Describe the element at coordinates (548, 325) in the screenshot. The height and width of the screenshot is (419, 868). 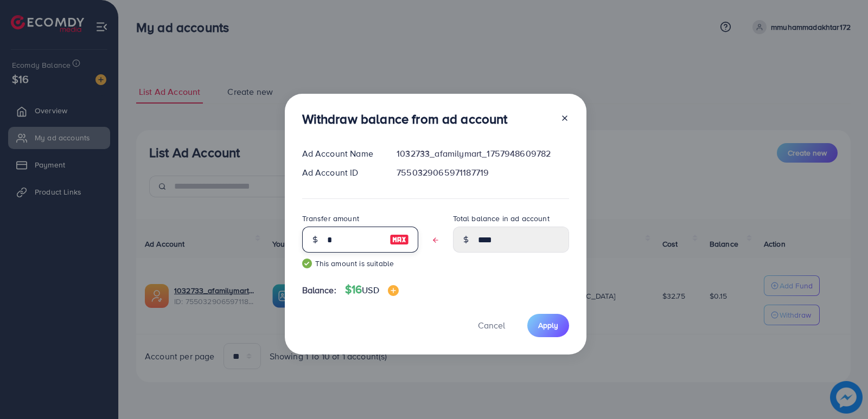
I see `button: Apply` at that location.